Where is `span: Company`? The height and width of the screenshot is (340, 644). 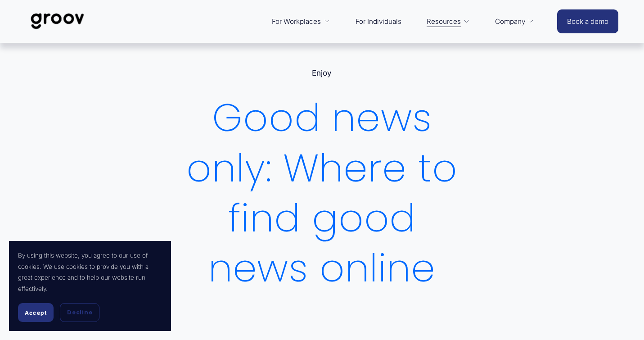 span: Company is located at coordinates (510, 22).